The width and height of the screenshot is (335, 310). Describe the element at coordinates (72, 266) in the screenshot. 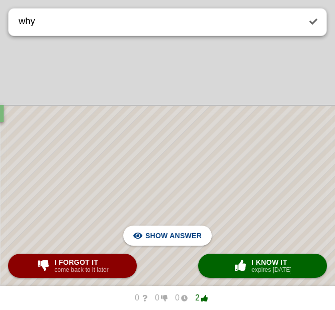

I see `button: I forgot itcome back to it later` at that location.